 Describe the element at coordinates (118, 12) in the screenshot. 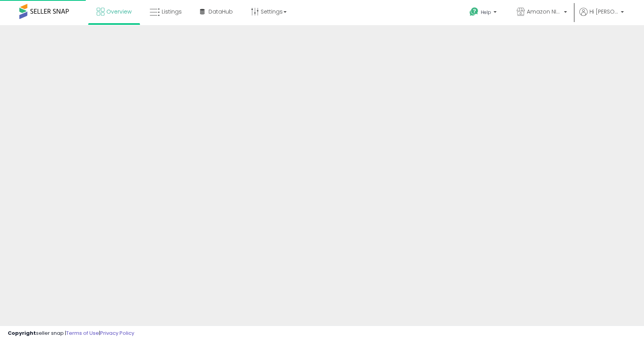

I see `span: Overview` at that location.